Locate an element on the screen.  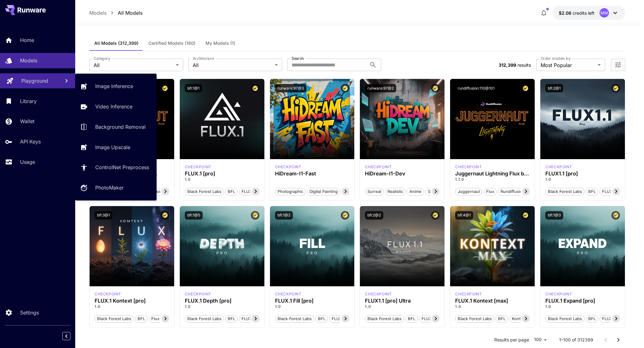
div: FLUX.1 Kontext [pro] is located at coordinates (108, 294).